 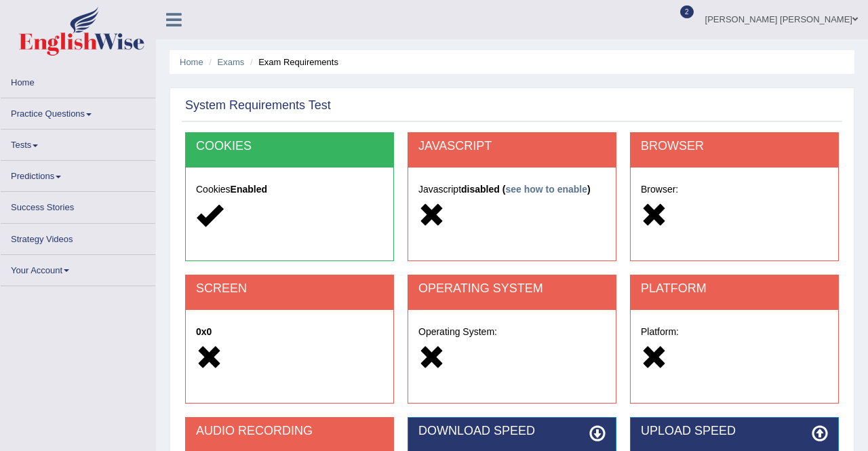 I want to click on a: Predictions, so click(x=78, y=174).